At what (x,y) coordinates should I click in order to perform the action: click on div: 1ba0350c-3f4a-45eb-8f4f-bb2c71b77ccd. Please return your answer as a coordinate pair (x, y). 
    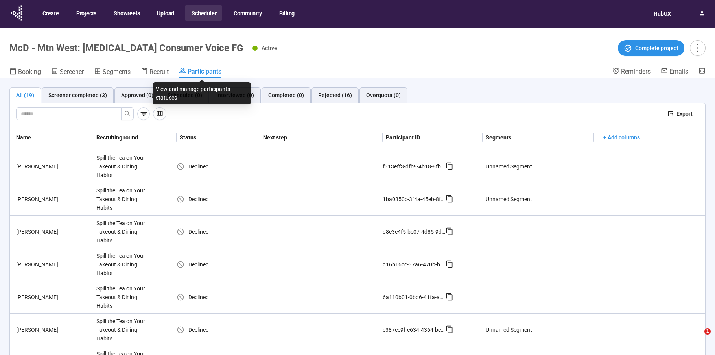
    Looking at the image, I should click on (414, 199).